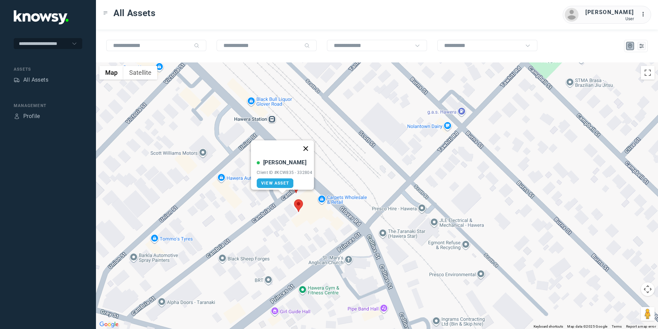 This screenshot has width=658, height=329. Describe the element at coordinates (36, 80) in the screenshot. I see `div: All Assets` at that location.